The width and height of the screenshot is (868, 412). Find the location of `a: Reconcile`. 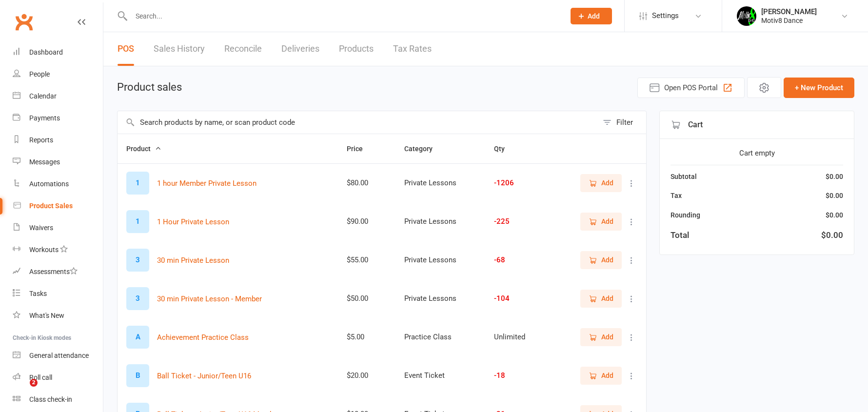

a: Reconcile is located at coordinates (242, 49).